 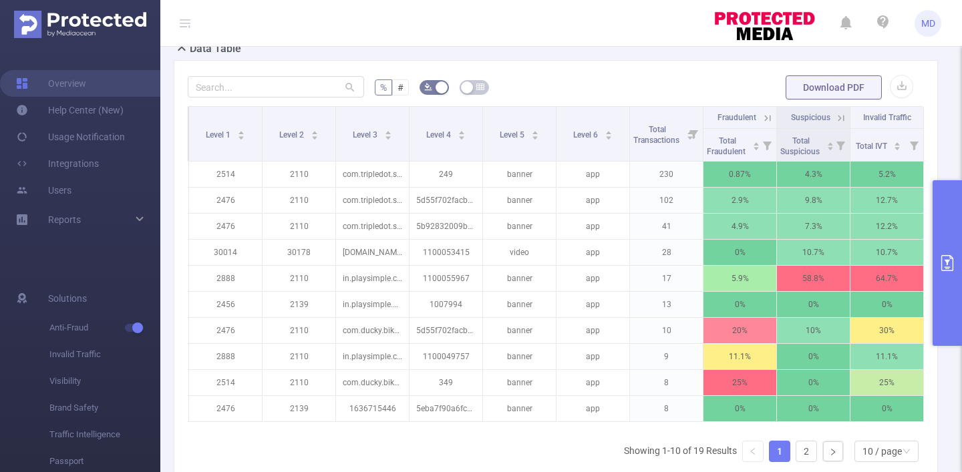 What do you see at coordinates (801, 146) in the screenshot?
I see `span: Total Suspicious` at bounding box center [801, 146].